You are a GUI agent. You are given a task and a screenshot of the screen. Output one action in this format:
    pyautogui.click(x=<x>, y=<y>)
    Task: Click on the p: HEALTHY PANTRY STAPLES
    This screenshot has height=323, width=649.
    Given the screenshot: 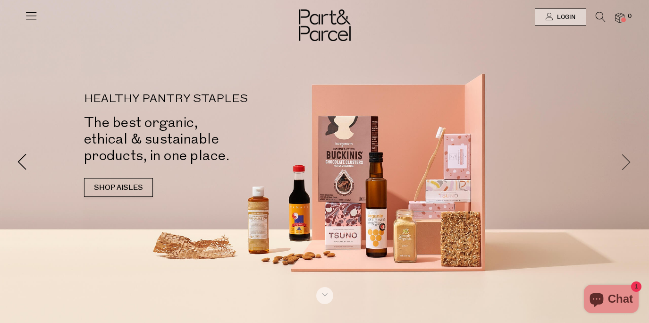 What is the action you would take?
    pyautogui.click(x=211, y=99)
    